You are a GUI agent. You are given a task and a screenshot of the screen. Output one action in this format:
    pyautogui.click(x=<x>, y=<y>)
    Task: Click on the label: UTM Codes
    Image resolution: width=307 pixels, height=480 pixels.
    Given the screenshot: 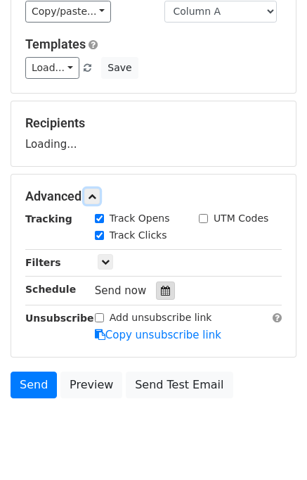 What is the action you would take?
    pyautogui.click(x=241, y=218)
    